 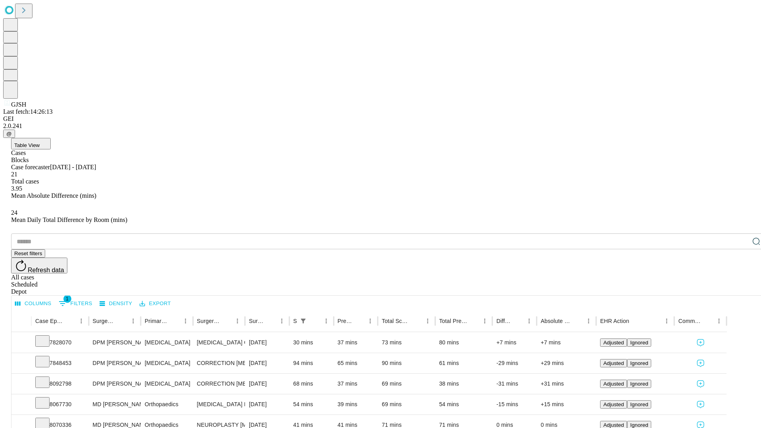 I want to click on div: EHR Action, so click(x=615, y=321).